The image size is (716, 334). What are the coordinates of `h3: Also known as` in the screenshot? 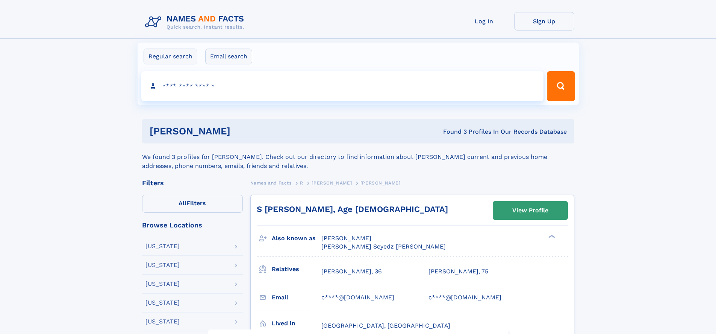 It's located at (297, 238).